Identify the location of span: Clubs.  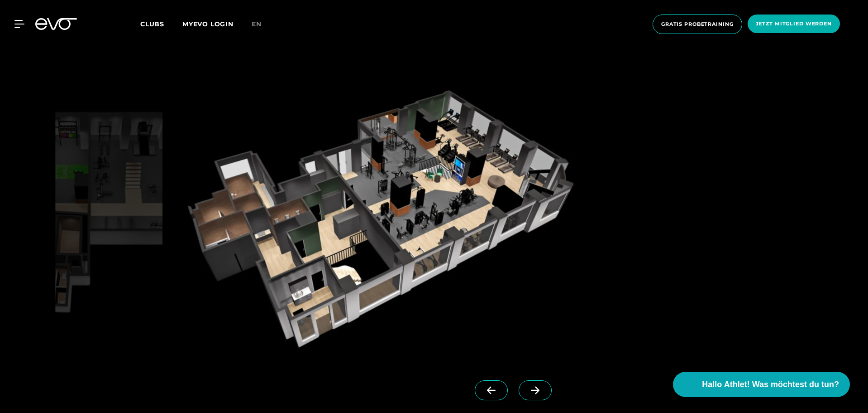
(152, 24).